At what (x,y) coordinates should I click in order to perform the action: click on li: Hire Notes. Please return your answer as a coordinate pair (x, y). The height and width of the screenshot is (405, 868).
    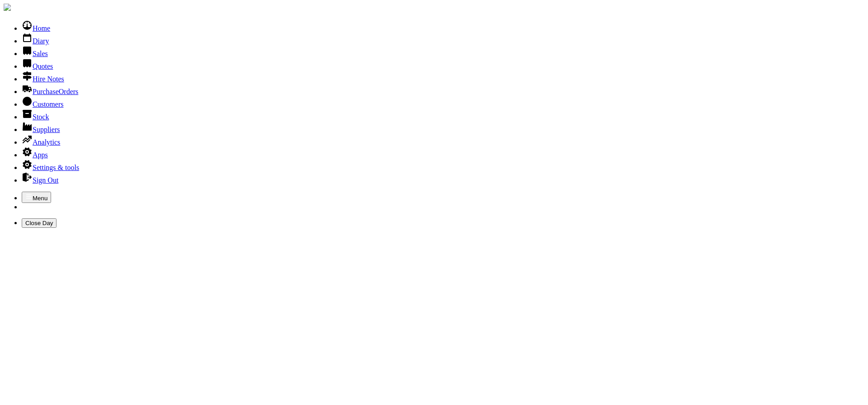
    Looking at the image, I should click on (443, 77).